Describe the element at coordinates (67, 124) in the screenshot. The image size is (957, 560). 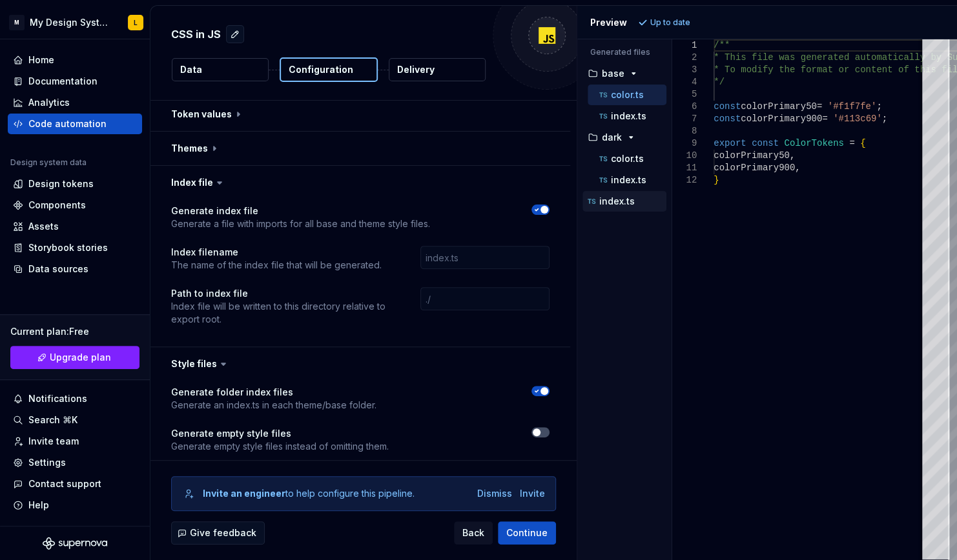
I see `div: Code automation` at that location.